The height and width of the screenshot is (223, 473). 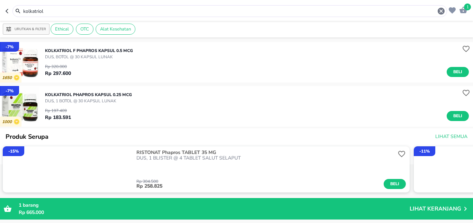 What do you see at coordinates (13, 151) in the screenshot?
I see `p: - 15 %` at bounding box center [13, 151].